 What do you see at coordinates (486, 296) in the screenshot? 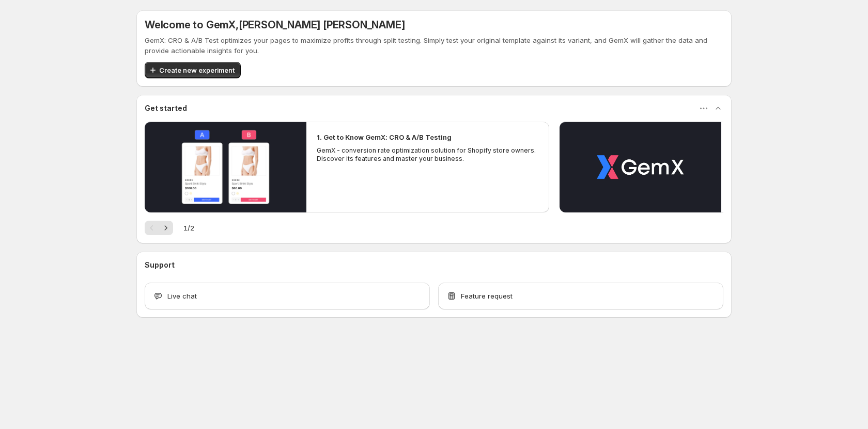
I see `span: Feature request` at bounding box center [486, 296].